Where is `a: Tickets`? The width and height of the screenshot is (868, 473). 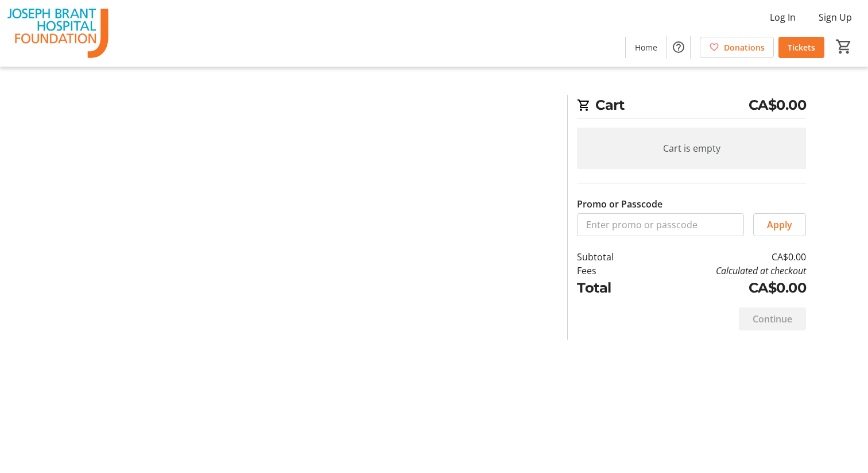 a: Tickets is located at coordinates (801, 47).